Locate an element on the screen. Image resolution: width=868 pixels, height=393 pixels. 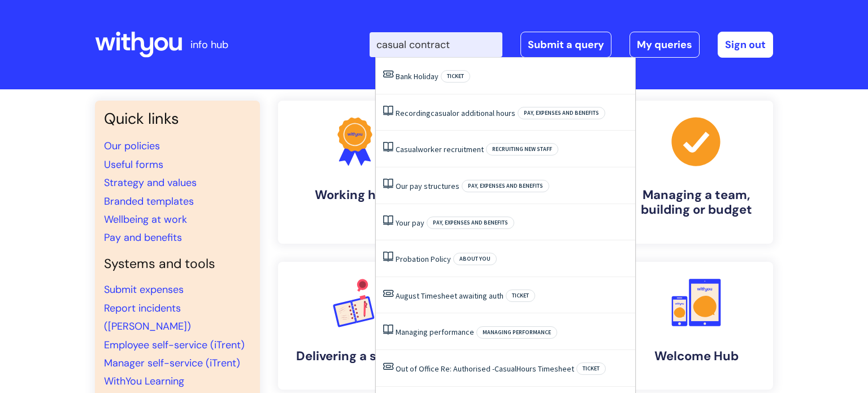
h4: Welcome Hub is located at coordinates (696, 356).